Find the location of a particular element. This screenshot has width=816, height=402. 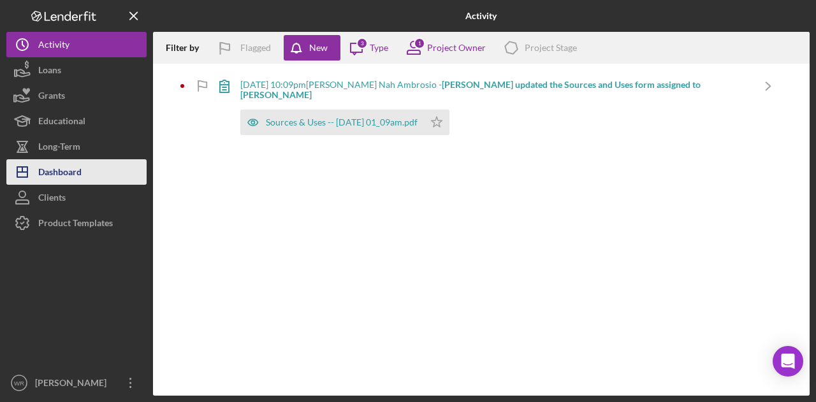

text: WR is located at coordinates (19, 383).